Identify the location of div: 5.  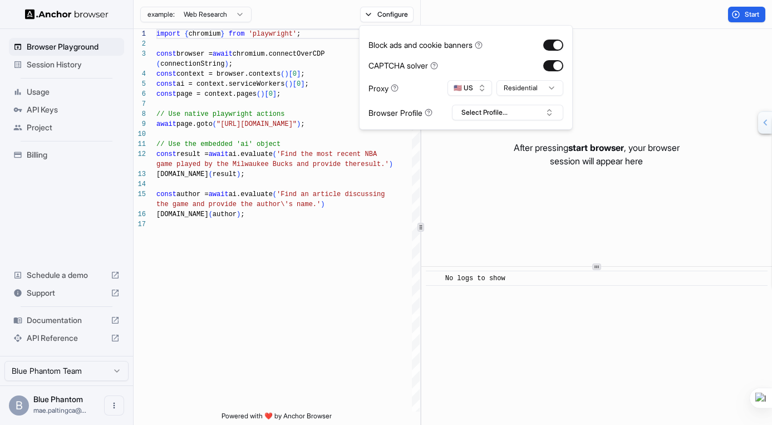
(140, 84).